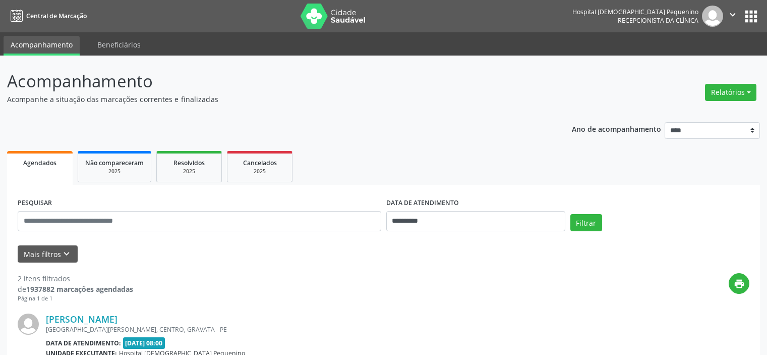 The width and height of the screenshot is (767, 355). Describe the element at coordinates (739, 283) in the screenshot. I see `button: print` at that location.